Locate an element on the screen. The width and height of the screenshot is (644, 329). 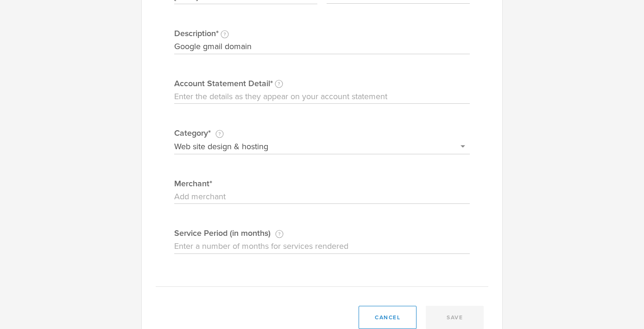
input: Enter a description of the transaction is located at coordinates (322, 47).